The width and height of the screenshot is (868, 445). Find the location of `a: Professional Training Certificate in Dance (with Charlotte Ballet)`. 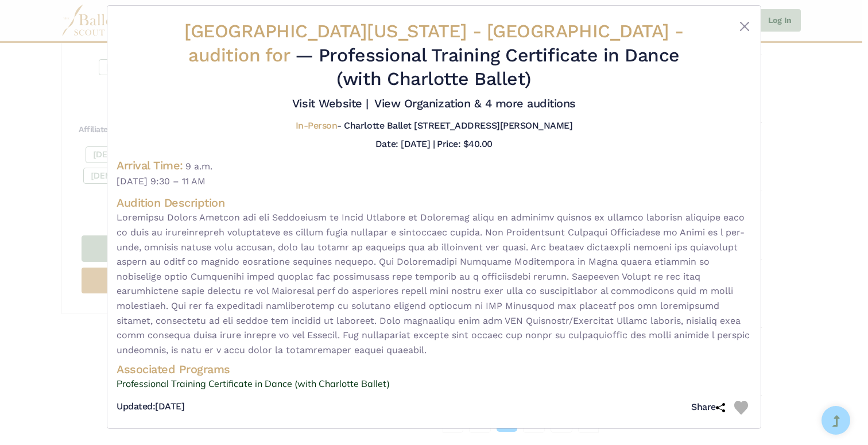

a: Professional Training Certificate in Dance (with Charlotte Ballet) is located at coordinates (434, 384).